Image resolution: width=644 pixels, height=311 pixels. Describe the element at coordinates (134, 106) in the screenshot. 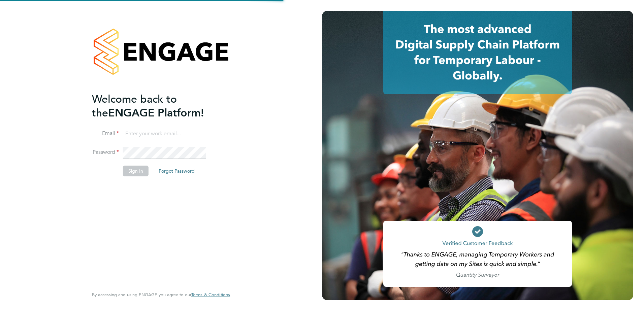

I see `span: Welcome back to the` at that location.